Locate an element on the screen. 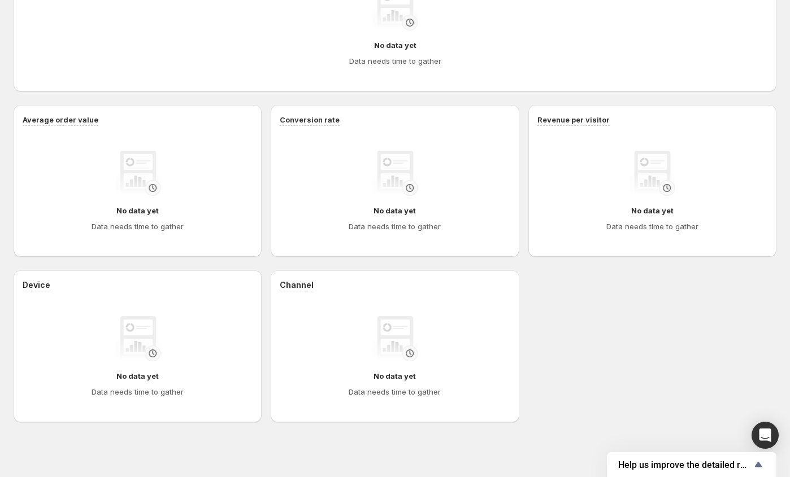  h3: Device is located at coordinates (36, 285).